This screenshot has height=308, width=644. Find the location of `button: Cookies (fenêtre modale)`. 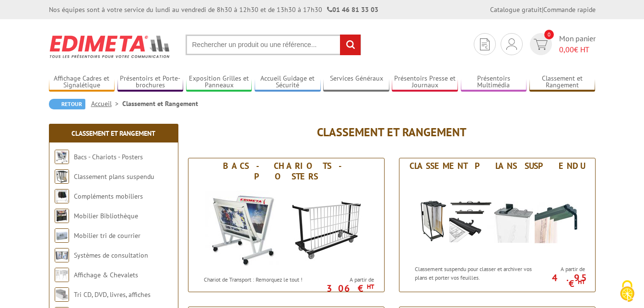

button: Cookies (fenêtre modale) is located at coordinates (627, 292).